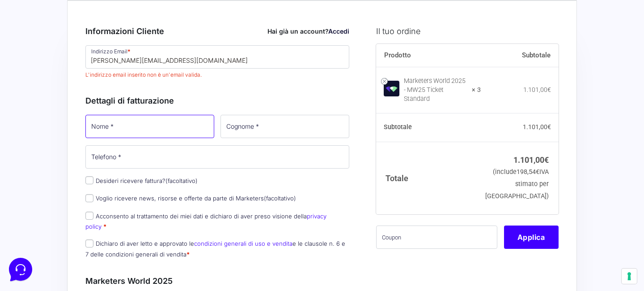 This screenshot has height=291, width=644. Describe the element at coordinates (42, 115) in the screenshot. I see `span: Trova una risposta` at that location.